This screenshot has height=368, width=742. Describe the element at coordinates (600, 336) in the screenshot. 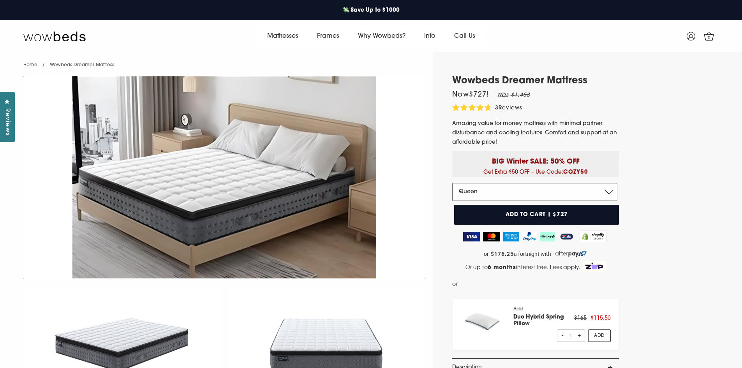

I see `a: Add` at that location.